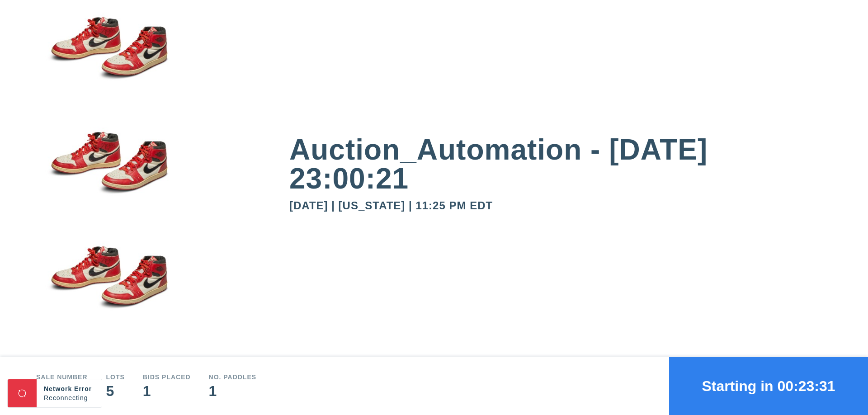 This screenshot has height=415, width=868. What do you see at coordinates (167, 377) in the screenshot?
I see `div: Bids Placed` at bounding box center [167, 377].